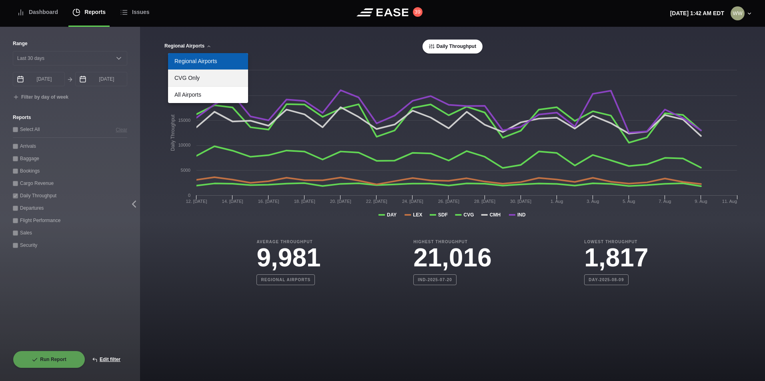 This screenshot has width=765, height=381. What do you see at coordinates (495, 215) in the screenshot?
I see `tspan: CMH` at bounding box center [495, 215].